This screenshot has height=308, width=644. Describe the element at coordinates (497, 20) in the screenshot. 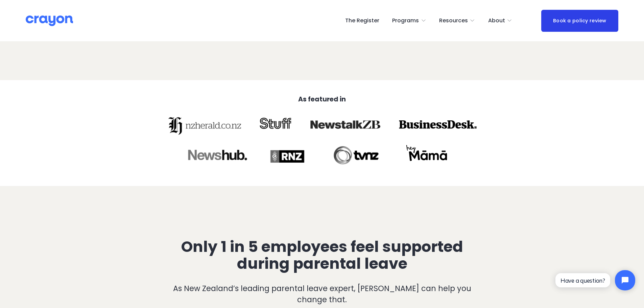

I see `span: About` at that location.